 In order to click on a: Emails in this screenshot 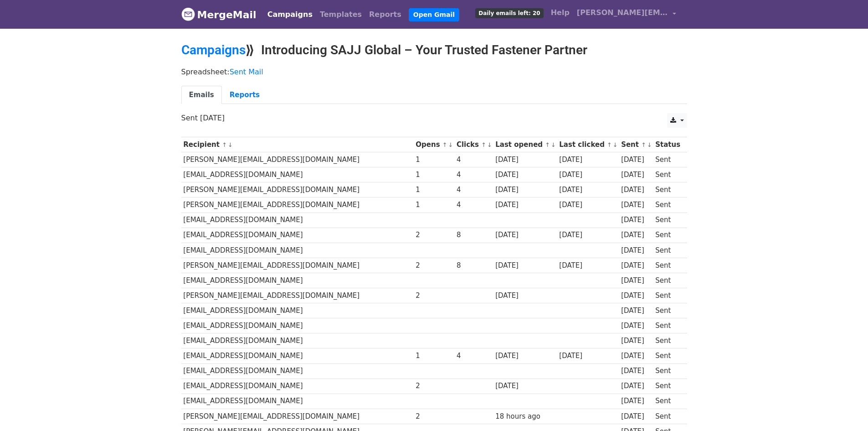, I will do `click(202, 95)`.